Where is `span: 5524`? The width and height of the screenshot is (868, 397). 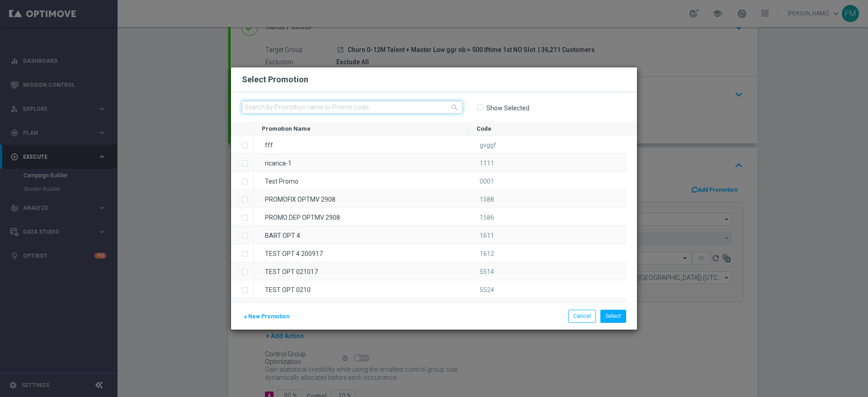 span: 5524 is located at coordinates (487, 290).